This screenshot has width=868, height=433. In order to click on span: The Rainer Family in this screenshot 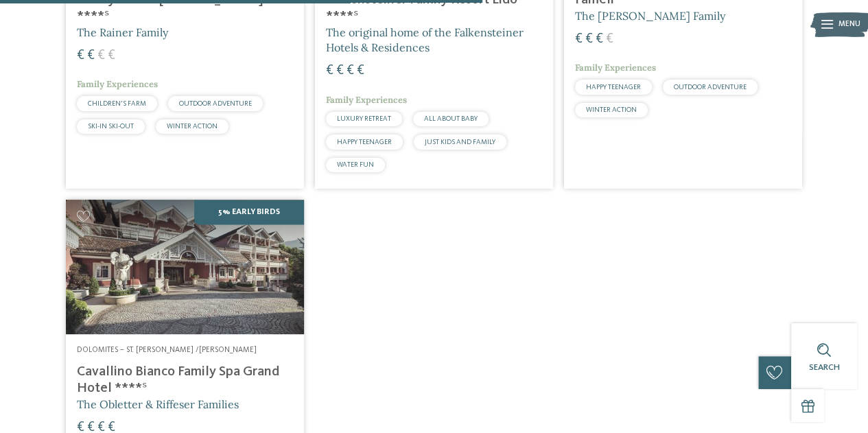, I will do `click(122, 33)`.